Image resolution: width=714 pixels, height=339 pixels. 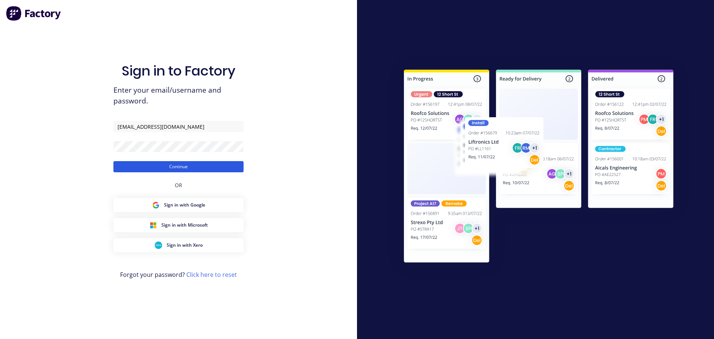 I want to click on img: Sign in, so click(x=539, y=167).